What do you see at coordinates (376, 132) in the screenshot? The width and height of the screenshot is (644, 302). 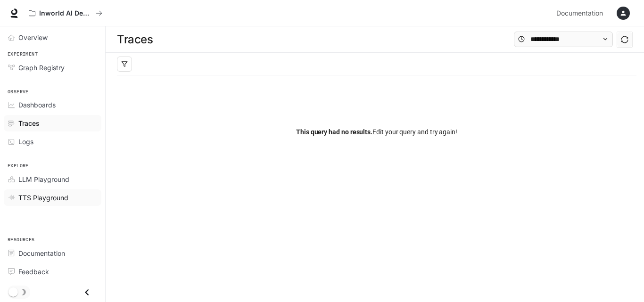 I see `span: Edit your query and try again!` at bounding box center [376, 132].